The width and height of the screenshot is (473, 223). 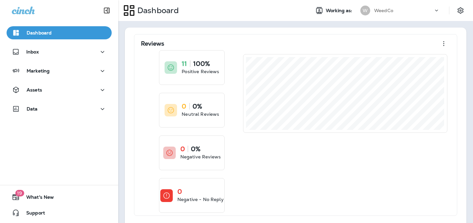 I want to click on span: Support, so click(x=32, y=215).